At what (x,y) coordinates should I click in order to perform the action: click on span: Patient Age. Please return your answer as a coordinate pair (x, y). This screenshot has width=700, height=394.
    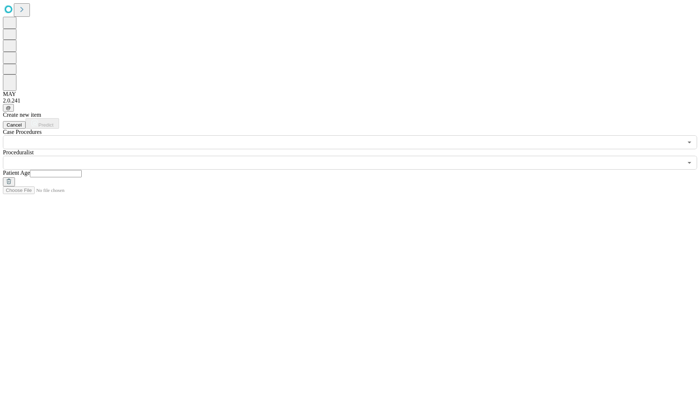
    Looking at the image, I should click on (16, 172).